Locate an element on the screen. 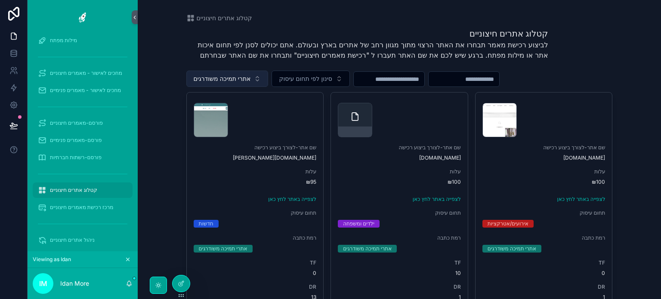 Image resolution: width=661 pixels, height=299 pixels. span: מחכים לאישור - מאמרים פנימיים is located at coordinates (85, 90).